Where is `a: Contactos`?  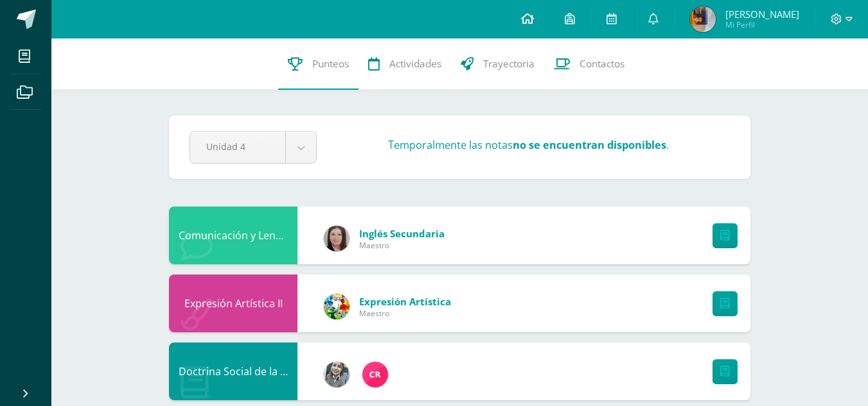 a: Contactos is located at coordinates (589, 64).